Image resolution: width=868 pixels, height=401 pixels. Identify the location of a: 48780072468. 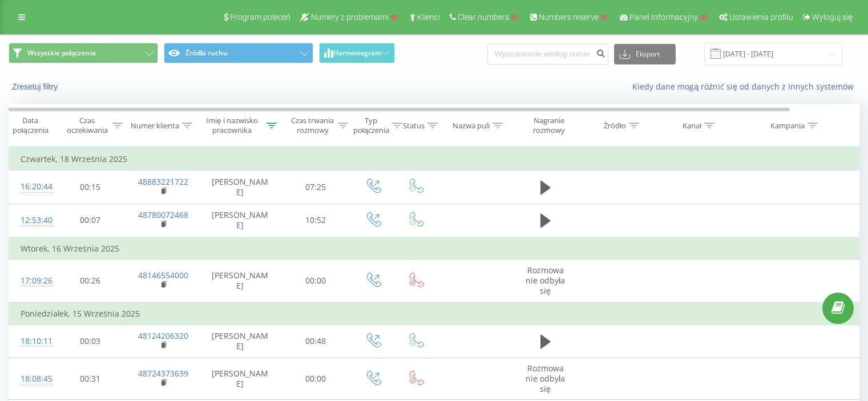
(163, 214).